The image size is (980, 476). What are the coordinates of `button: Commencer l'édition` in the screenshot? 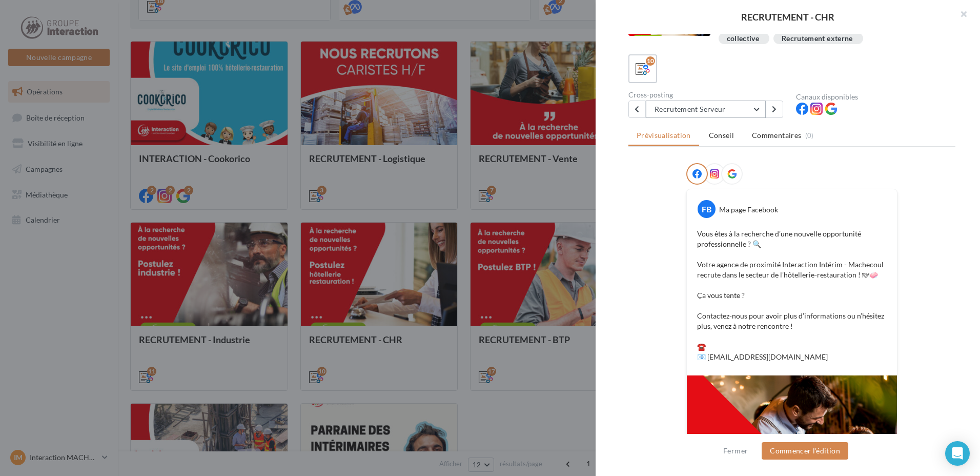 It's located at (805, 451).